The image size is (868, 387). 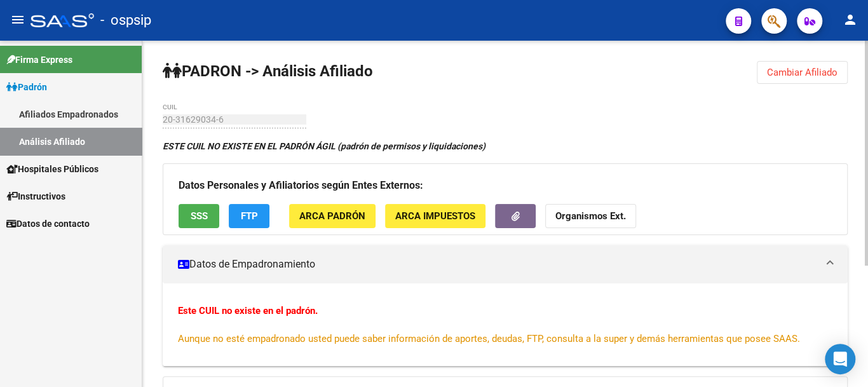 I want to click on strong: Este CUIL no existe en el padrón., so click(x=248, y=310).